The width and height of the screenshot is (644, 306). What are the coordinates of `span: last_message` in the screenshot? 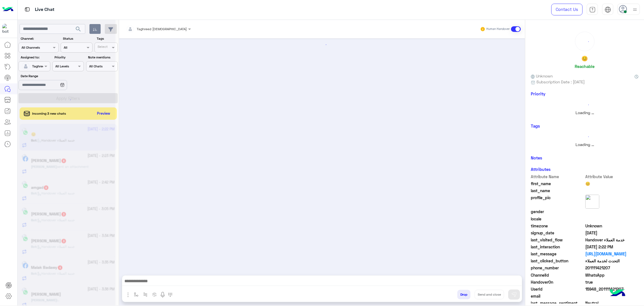 It's located at (557, 254).